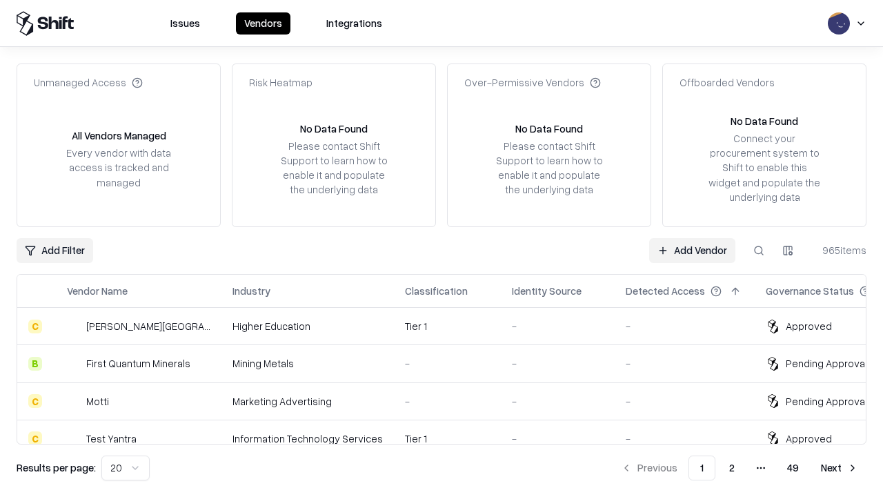 The image size is (883, 497). Describe the element at coordinates (533, 82) in the screenshot. I see `div: Over-Permissive Vendors` at that location.